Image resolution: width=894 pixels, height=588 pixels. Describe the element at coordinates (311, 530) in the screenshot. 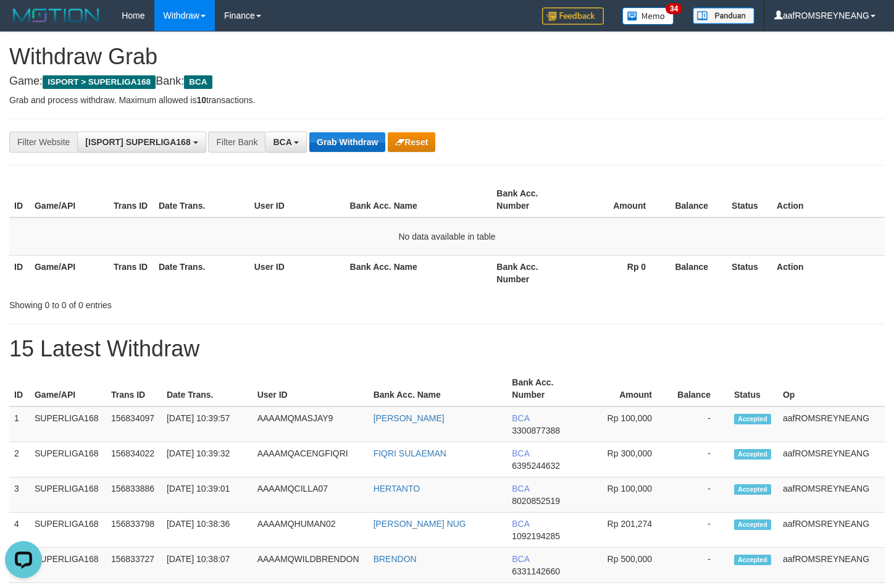

I see `td: AAAAMQHUMAN02` at that location.